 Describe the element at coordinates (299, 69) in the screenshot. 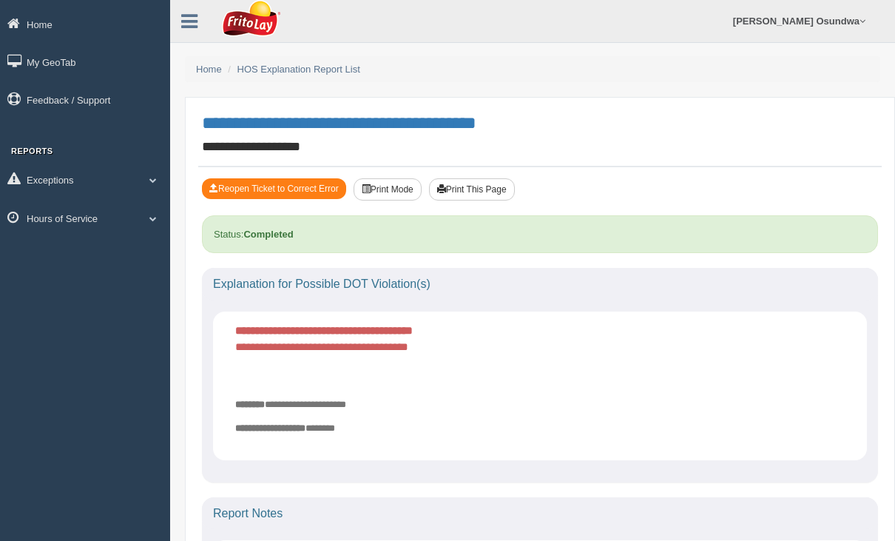

I see `a: HOS Explanation Report List` at that location.